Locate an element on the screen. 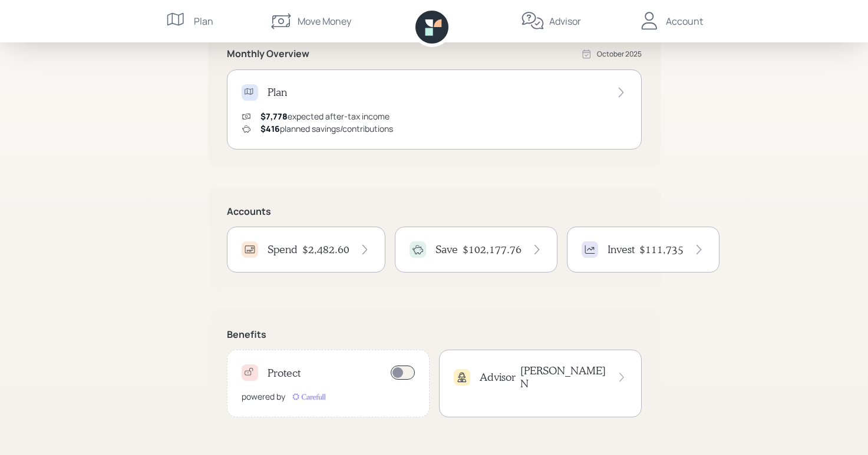 The width and height of the screenshot is (868, 455). h5: Benefits is located at coordinates (434, 335).